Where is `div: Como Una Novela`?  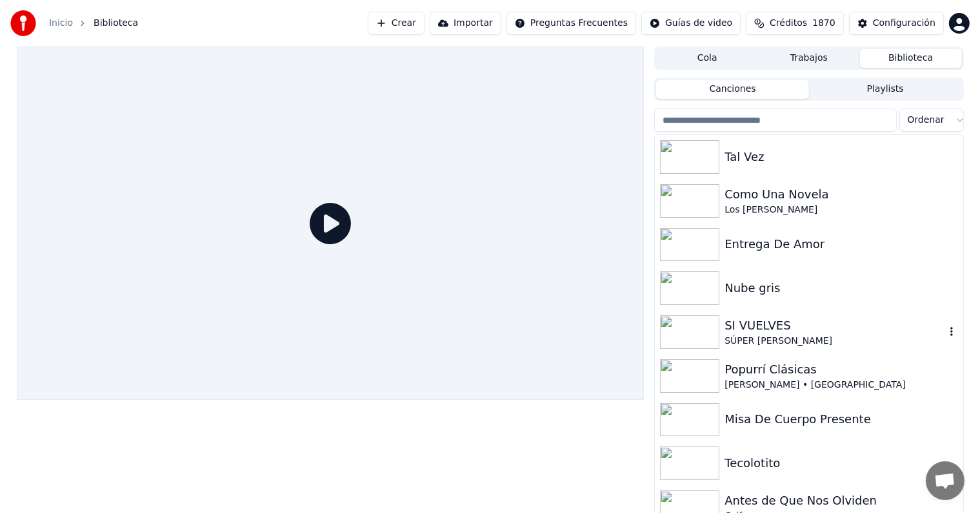
div: Como Una Novela is located at coordinates (841, 195).